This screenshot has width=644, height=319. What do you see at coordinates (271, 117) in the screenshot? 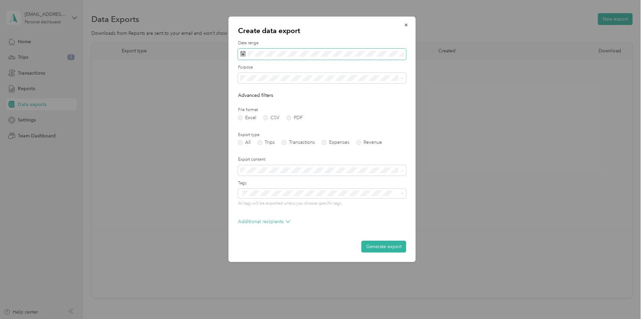
I see `label: CSV` at bounding box center [271, 117].